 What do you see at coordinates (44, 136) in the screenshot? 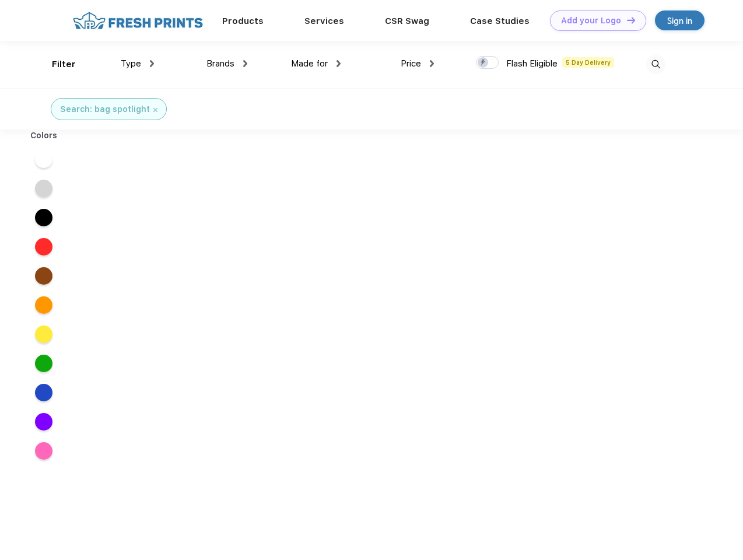
I see `div: Colors` at bounding box center [44, 136].